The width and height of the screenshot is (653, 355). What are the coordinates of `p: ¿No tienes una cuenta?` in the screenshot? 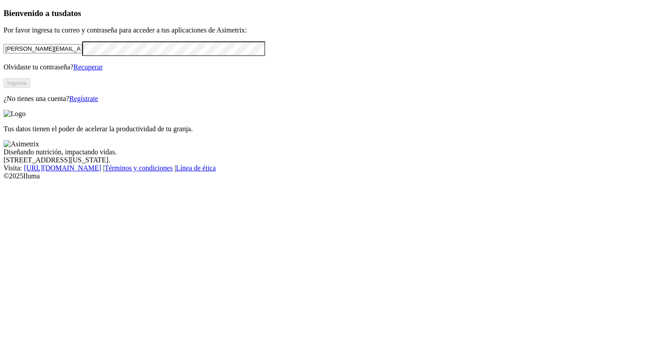 It's located at (327, 99).